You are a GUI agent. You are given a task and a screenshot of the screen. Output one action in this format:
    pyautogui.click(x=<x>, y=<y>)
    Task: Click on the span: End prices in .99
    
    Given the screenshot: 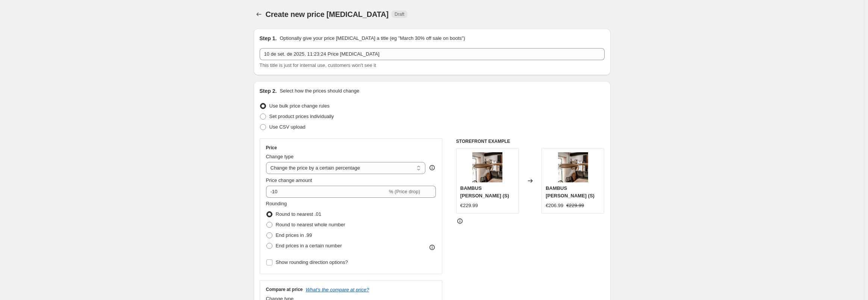 What is the action you would take?
    pyautogui.click(x=294, y=235)
    